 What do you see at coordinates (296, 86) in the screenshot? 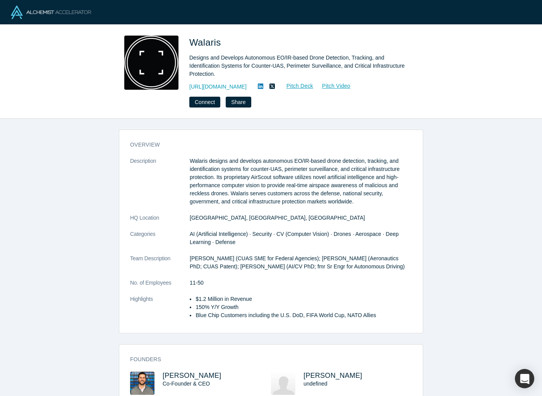
I see `a: Pitch Deck` at bounding box center [296, 86].